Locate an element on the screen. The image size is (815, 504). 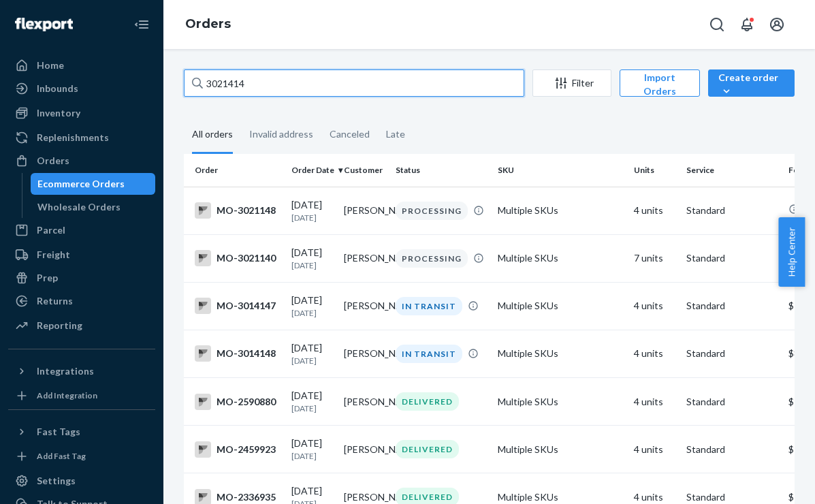
div: Wholesale Orders is located at coordinates (79, 207).